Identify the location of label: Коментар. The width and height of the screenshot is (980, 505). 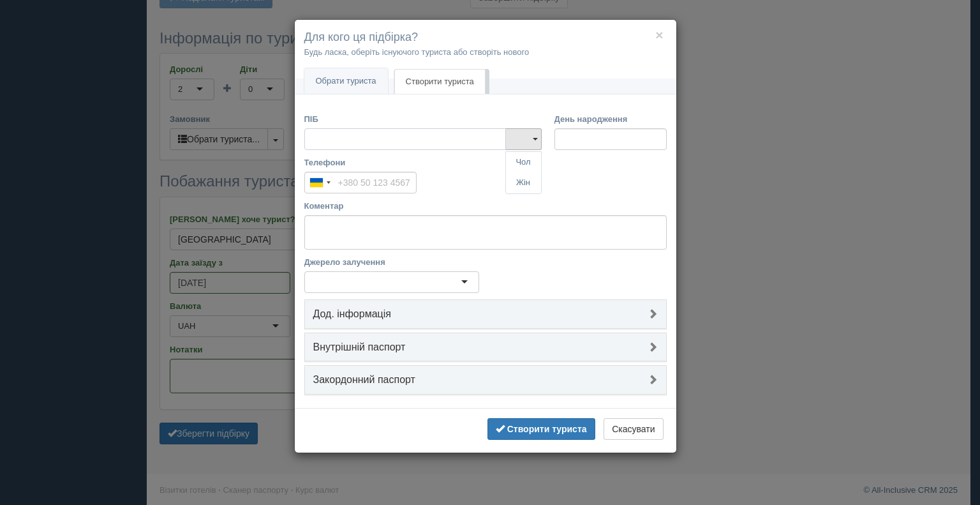
(485, 206).